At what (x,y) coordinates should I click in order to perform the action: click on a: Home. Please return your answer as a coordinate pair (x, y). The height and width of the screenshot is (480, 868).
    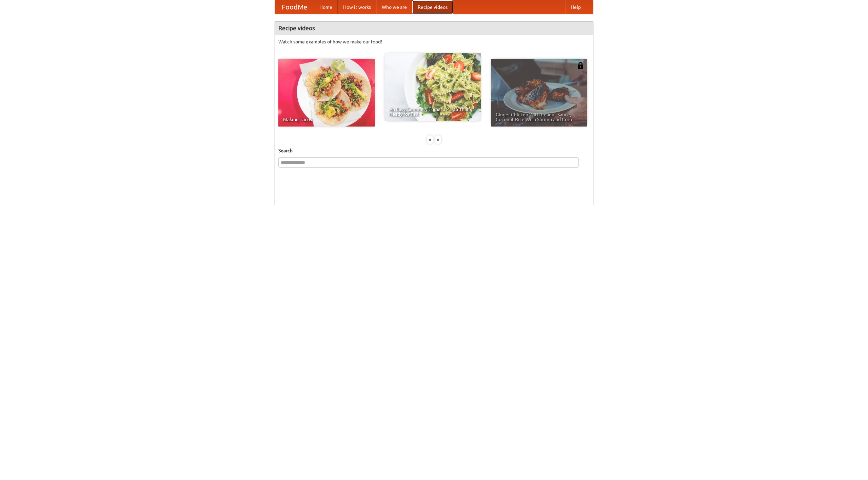
    Looking at the image, I should click on (326, 7).